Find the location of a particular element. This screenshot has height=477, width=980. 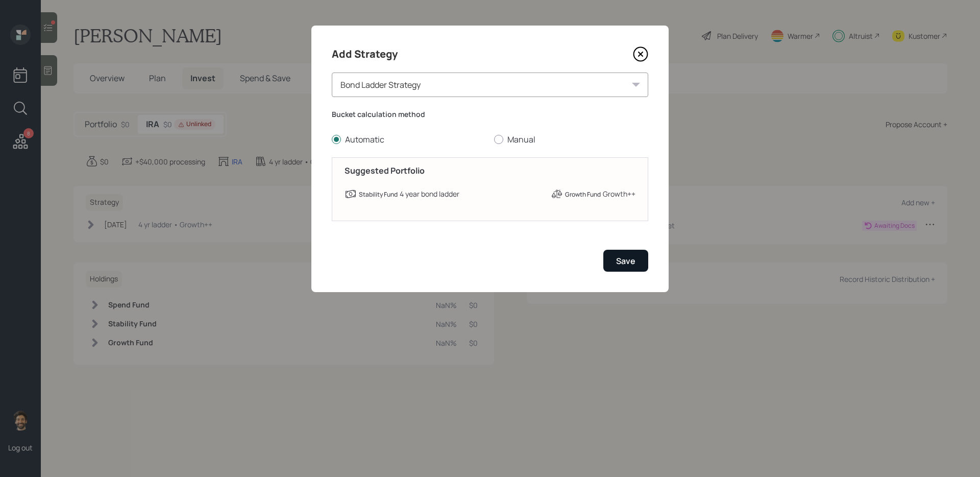

div: Save is located at coordinates (626, 261).